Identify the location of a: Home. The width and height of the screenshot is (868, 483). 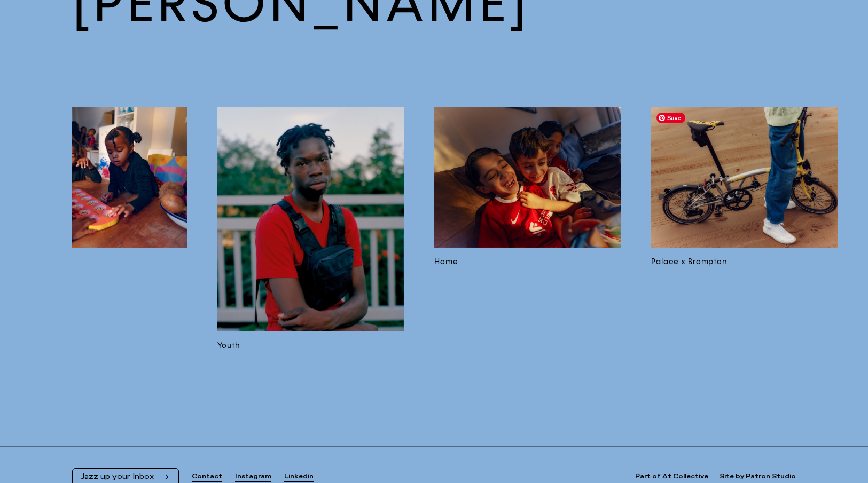
(528, 242).